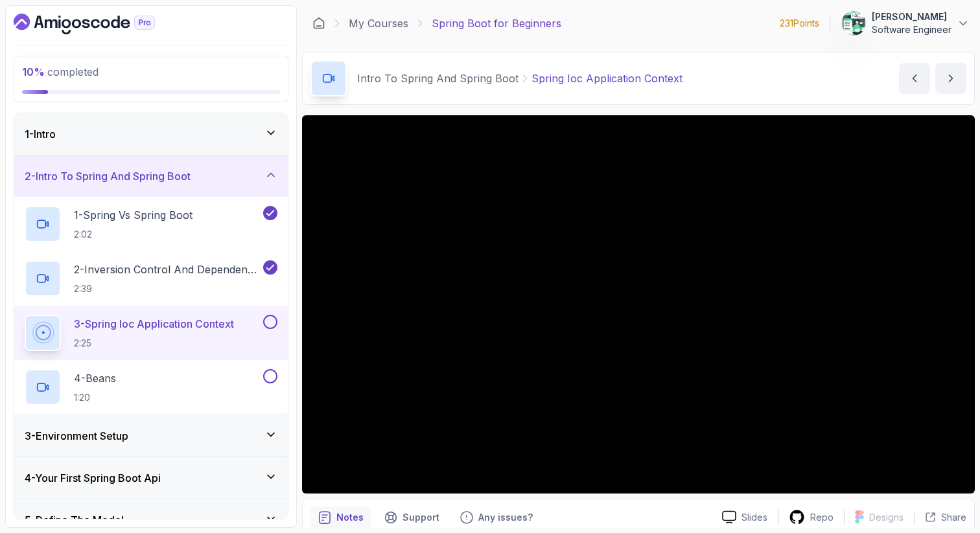 The width and height of the screenshot is (980, 533). What do you see at coordinates (77, 436) in the screenshot?
I see `h3: 3 - Environment Setup` at bounding box center [77, 436].